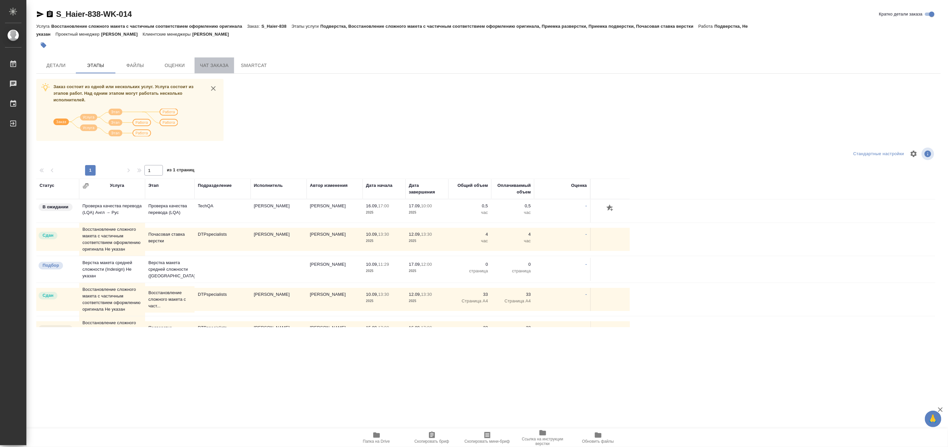 The height and width of the screenshot is (447, 948). What do you see at coordinates (254, 26) in the screenshot?
I see `p: Заказ:` at bounding box center [254, 26].